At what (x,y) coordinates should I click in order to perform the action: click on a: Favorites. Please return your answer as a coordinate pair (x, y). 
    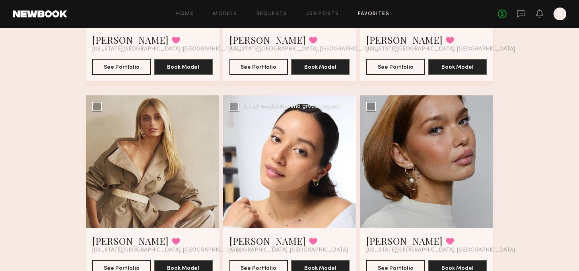
    Looking at the image, I should click on (374, 14).